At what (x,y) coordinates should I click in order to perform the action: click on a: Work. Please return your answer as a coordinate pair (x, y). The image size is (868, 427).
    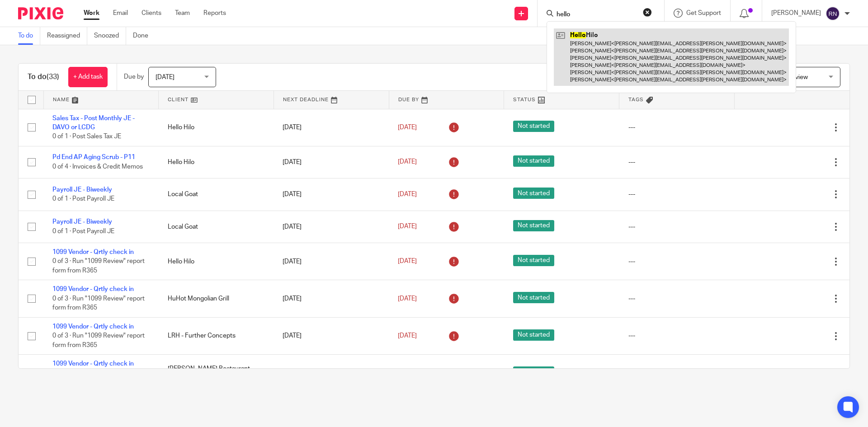
    Looking at the image, I should click on (91, 13).